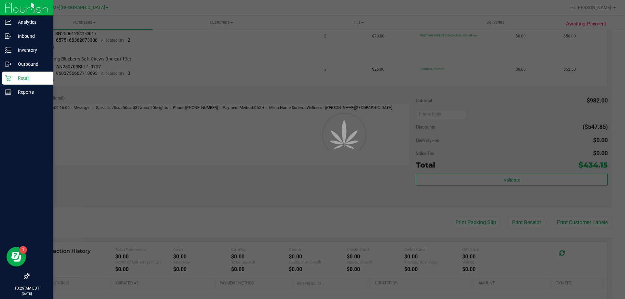 Image resolution: width=625 pixels, height=299 pixels. What do you see at coordinates (31, 78) in the screenshot?
I see `p: Retail` at bounding box center [31, 78].